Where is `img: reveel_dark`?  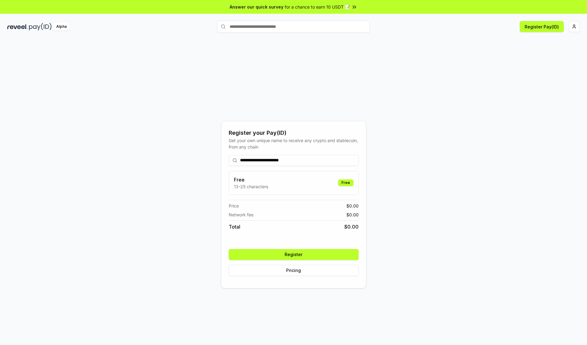
img: reveel_dark is located at coordinates (17, 27).